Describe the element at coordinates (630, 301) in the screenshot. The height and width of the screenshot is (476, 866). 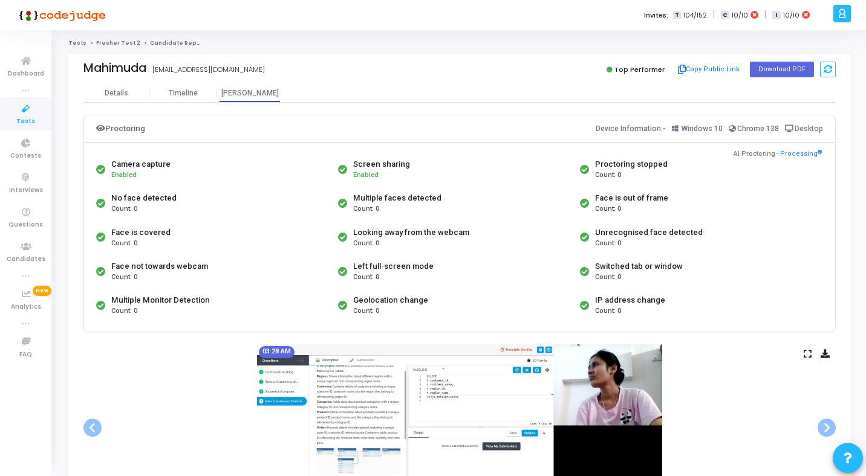
I see `div: IP address change` at that location.